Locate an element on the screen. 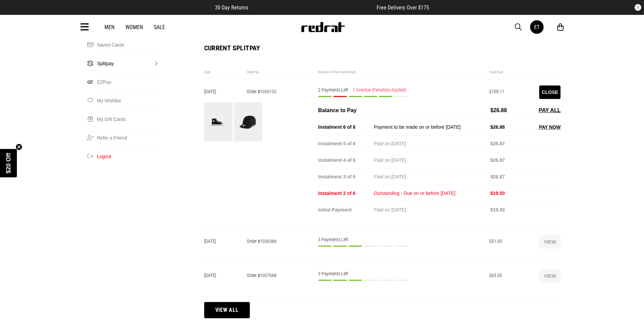 This screenshot has width=644, height=326. span: Free Delivery Over $175 is located at coordinates (403, 7).